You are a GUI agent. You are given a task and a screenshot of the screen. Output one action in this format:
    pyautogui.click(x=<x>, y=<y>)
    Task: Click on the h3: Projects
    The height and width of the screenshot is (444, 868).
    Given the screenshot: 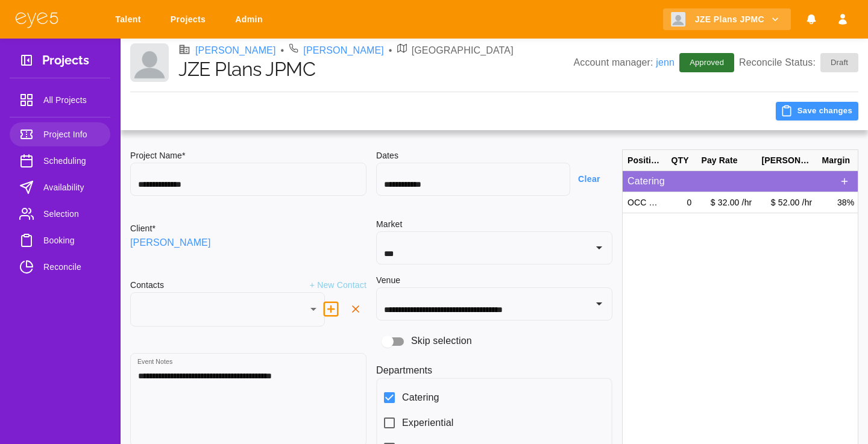 What is the action you would take?
    pyautogui.click(x=66, y=62)
    